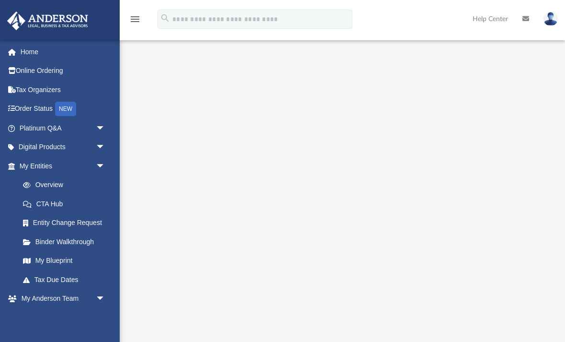  What do you see at coordinates (63, 71) in the screenshot?
I see `a: Online Ordering` at bounding box center [63, 71].